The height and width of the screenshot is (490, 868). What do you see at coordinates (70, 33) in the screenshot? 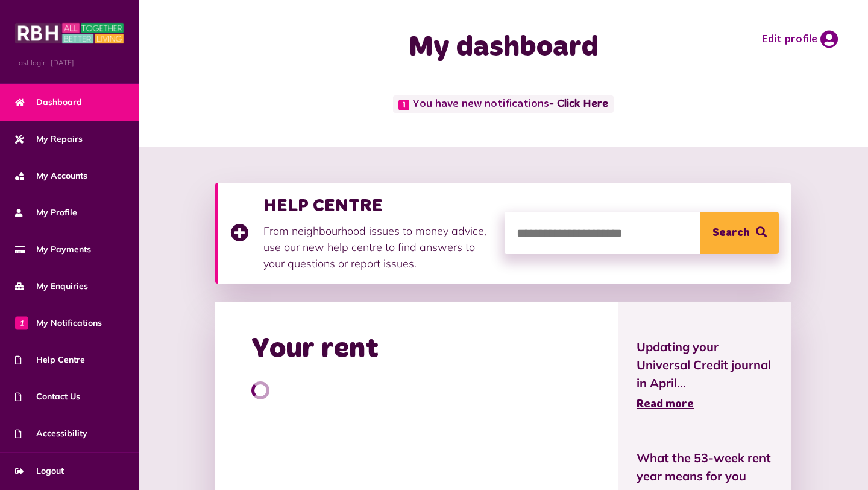
I see `img: MyRBH` at bounding box center [70, 33].